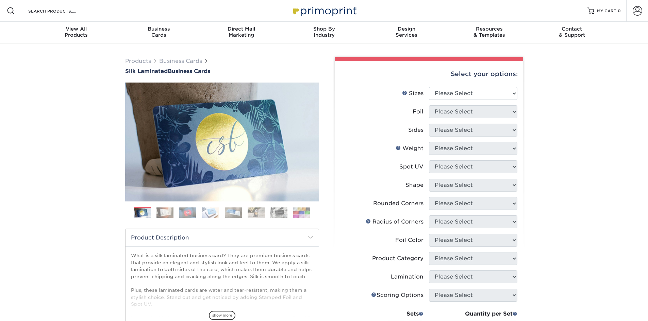 The image size is (648, 321). Describe the element at coordinates (222, 71) in the screenshot. I see `h1: Business Cards` at that location.